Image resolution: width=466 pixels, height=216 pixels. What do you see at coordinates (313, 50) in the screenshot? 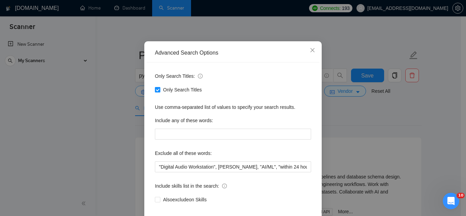
I see `span: close` at bounding box center [313, 50].